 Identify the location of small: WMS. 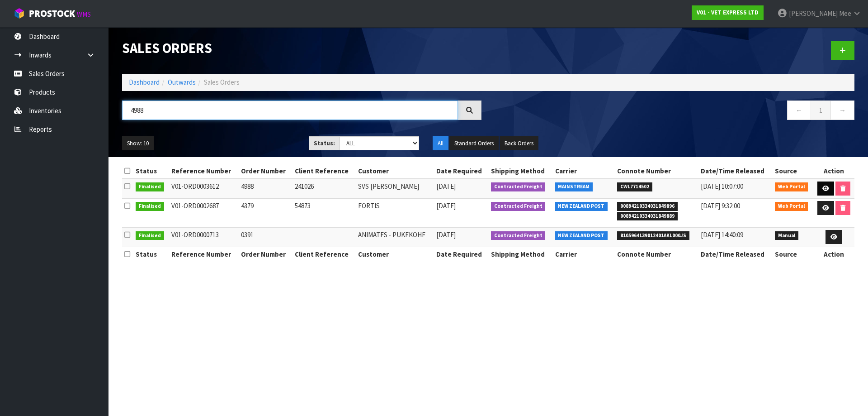
(83, 14).